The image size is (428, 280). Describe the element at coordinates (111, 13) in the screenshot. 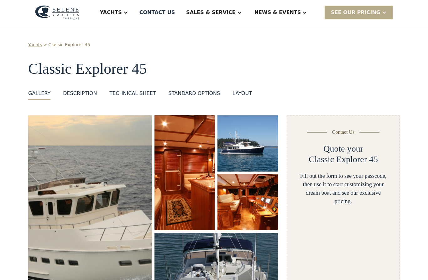

I see `div: Yachts` at that location.